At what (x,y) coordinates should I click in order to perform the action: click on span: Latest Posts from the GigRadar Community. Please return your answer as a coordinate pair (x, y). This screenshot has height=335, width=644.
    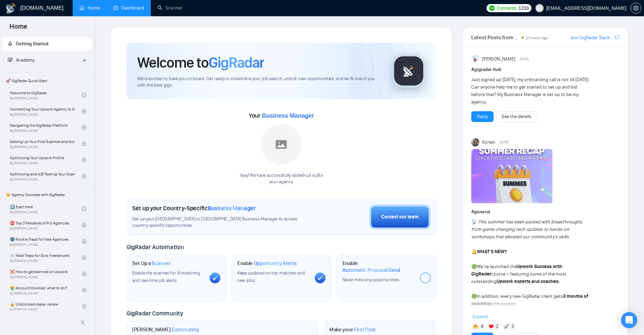
    Looking at the image, I should click on (495, 37).